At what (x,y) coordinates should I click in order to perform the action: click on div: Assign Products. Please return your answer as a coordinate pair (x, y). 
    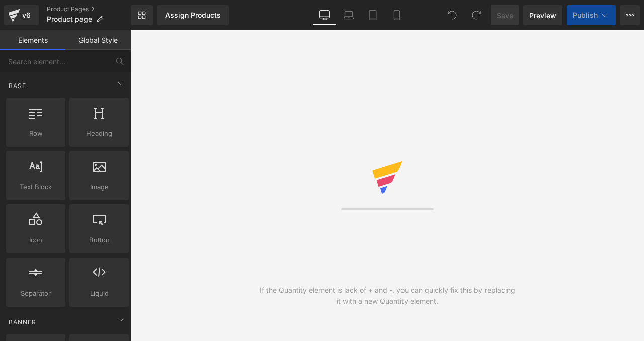
    Looking at the image, I should click on (192, 15).